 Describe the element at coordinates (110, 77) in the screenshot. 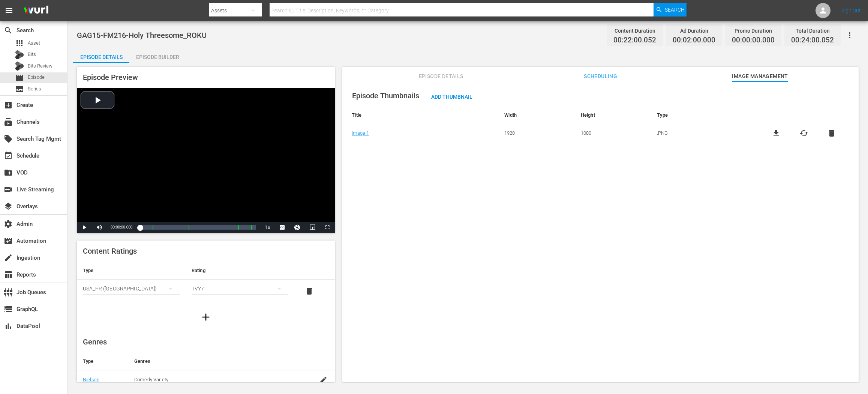

I see `span: Episode Preview` at that location.